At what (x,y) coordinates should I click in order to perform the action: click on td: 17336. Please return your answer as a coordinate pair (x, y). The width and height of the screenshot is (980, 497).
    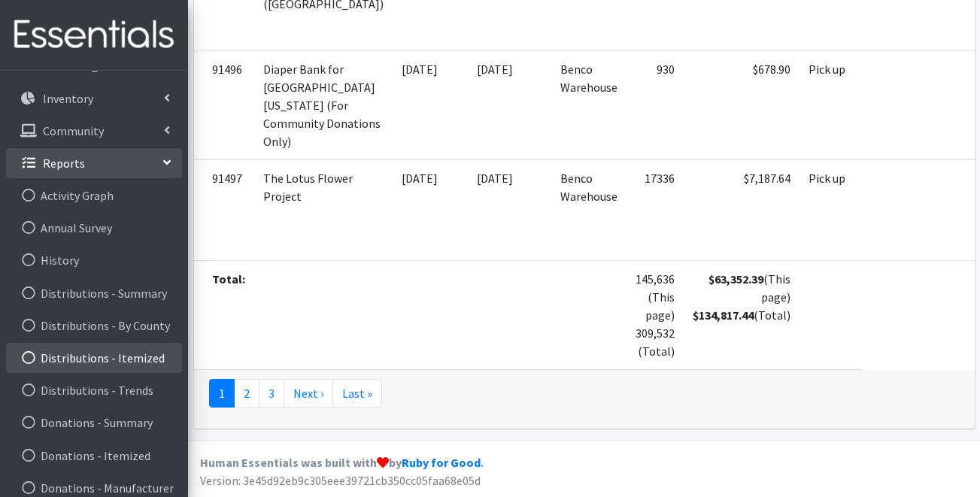
    Looking at the image, I should click on (655, 210).